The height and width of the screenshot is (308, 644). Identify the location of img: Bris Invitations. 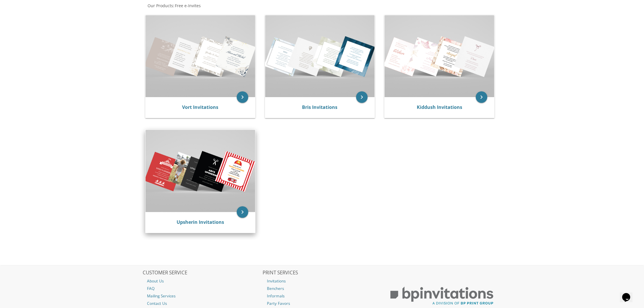
(320, 56).